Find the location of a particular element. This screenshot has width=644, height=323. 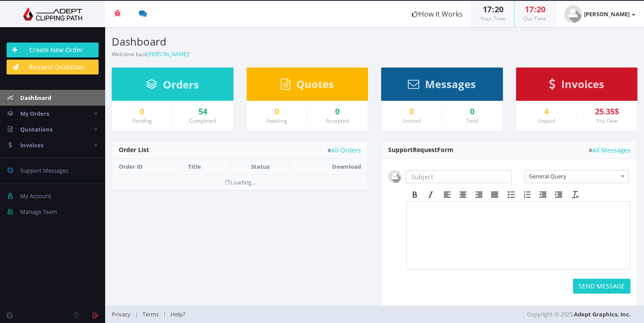

a: All Messages is located at coordinates (610, 150).